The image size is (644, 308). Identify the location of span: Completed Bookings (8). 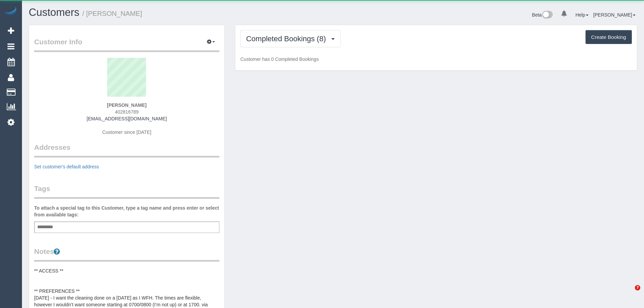
(288, 38).